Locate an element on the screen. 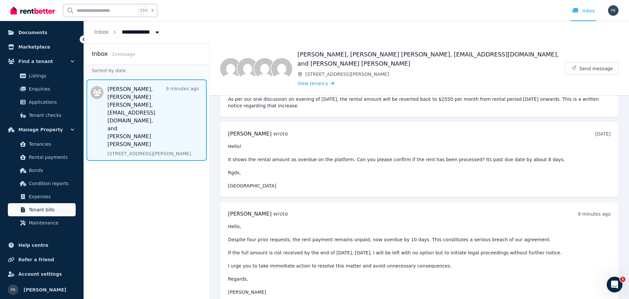  span: 1 is located at coordinates (623, 279).